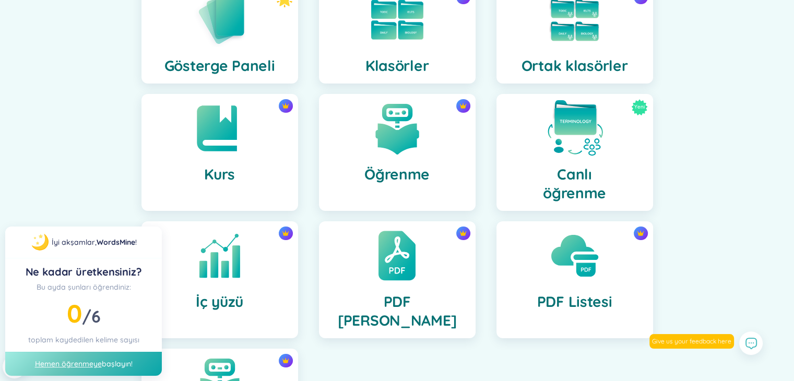  I want to click on font: Kurs, so click(219, 174).